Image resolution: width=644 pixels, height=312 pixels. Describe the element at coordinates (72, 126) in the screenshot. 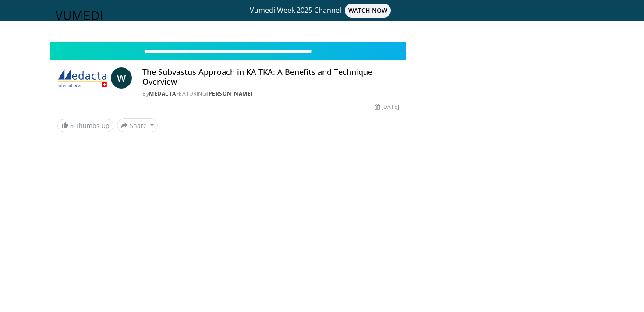

I see `span: 6` at that location.